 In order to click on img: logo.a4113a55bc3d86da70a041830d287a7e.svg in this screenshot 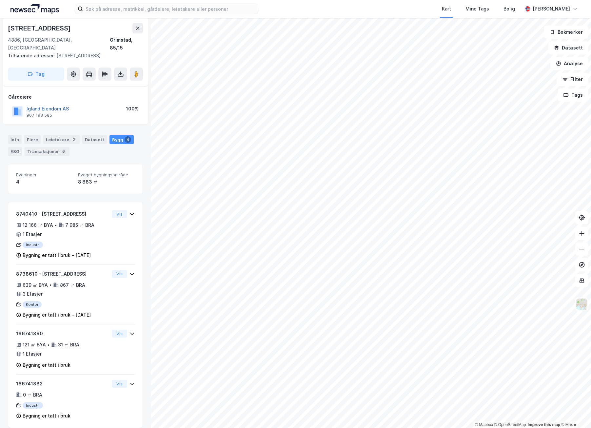, I will do `click(35, 9)`.